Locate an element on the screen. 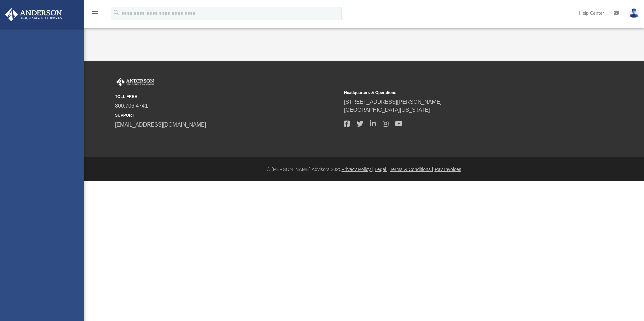 The image size is (644, 321). a: Terms & Conditions | is located at coordinates (412, 169).